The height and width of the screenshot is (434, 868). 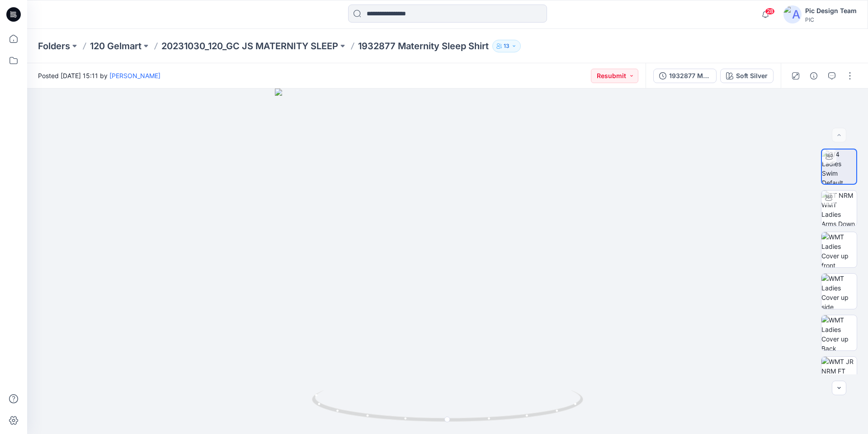 I want to click on img: 3/4 Ladies Swim Default, so click(x=839, y=167).